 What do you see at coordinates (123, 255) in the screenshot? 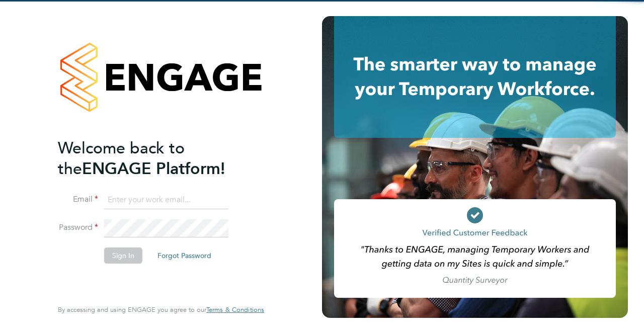
I see `button: Sign In` at bounding box center [123, 255].